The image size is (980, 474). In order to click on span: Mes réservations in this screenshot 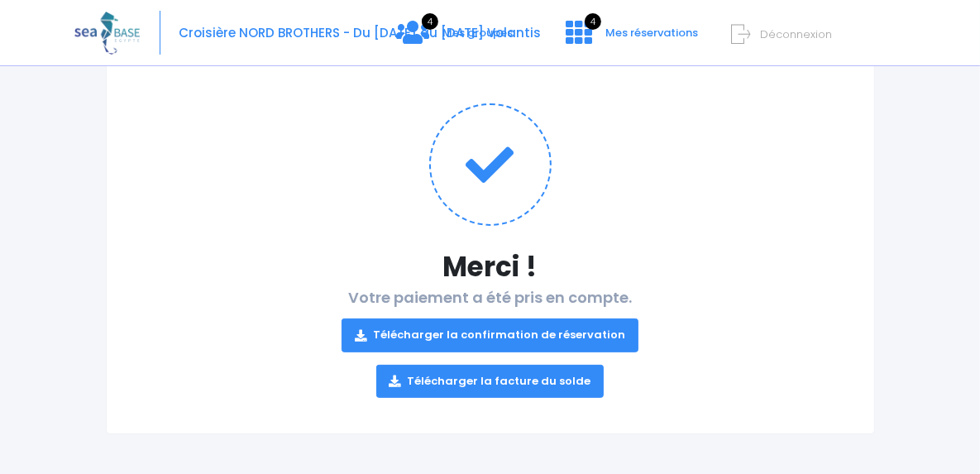, I will do `click(652, 33)`.